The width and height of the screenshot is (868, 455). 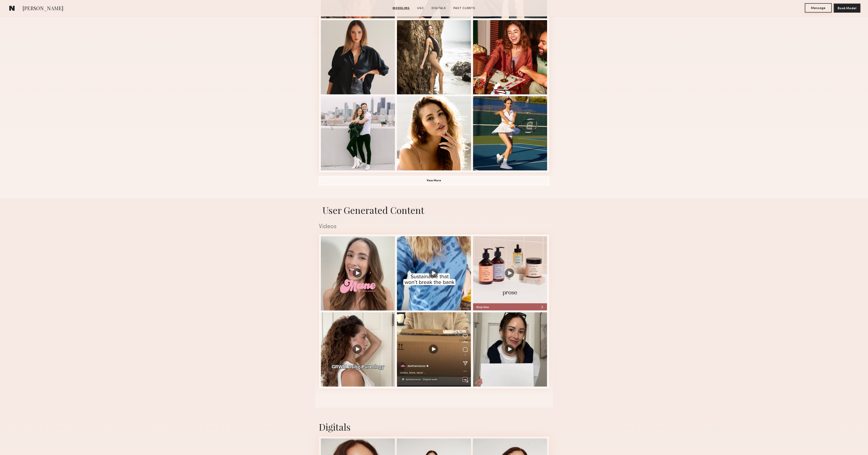 What do you see at coordinates (847, 8) in the screenshot?
I see `button: Book Model` at bounding box center [847, 8].